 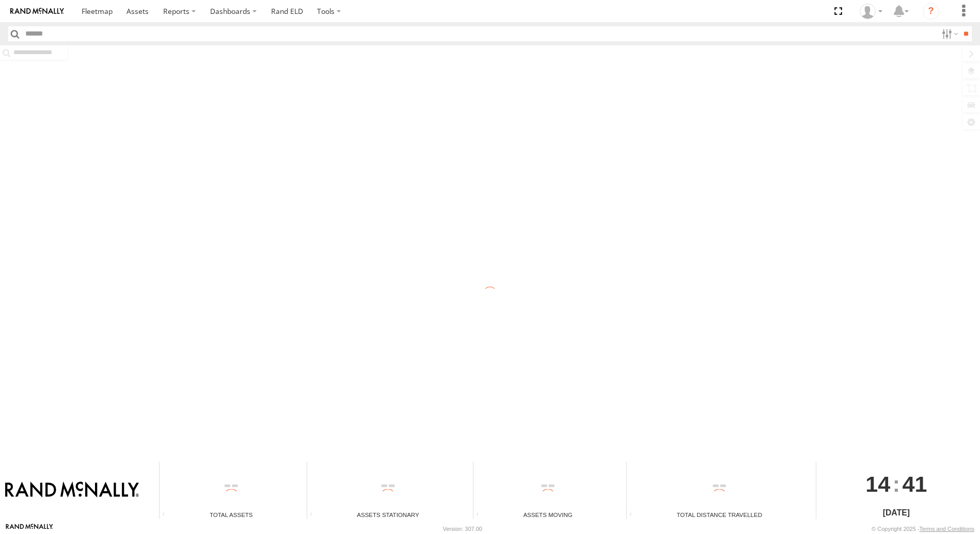 I want to click on div: Total number of Enabled Assets, so click(x=168, y=515).